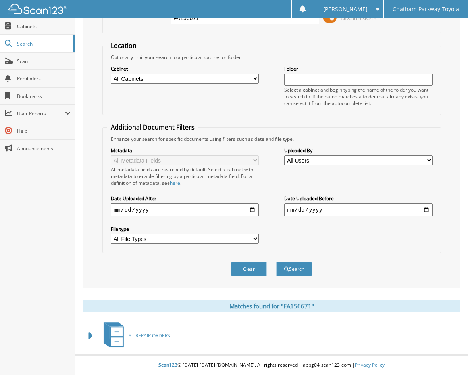 Image resolution: width=468 pixels, height=375 pixels. Describe the element at coordinates (249, 269) in the screenshot. I see `button: Clear` at that location.